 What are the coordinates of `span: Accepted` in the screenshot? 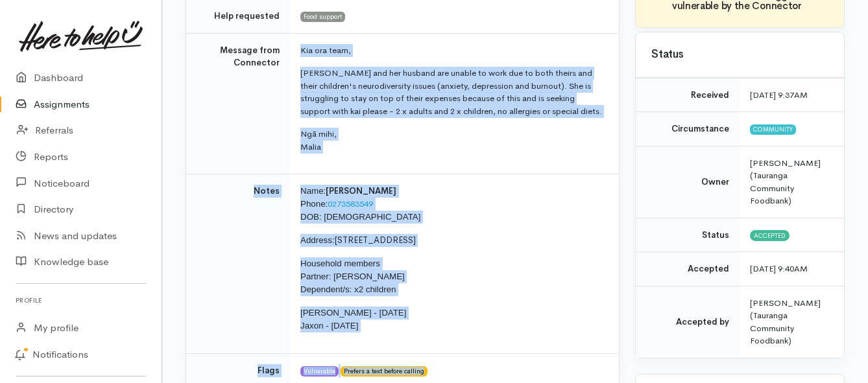 It's located at (769, 235).